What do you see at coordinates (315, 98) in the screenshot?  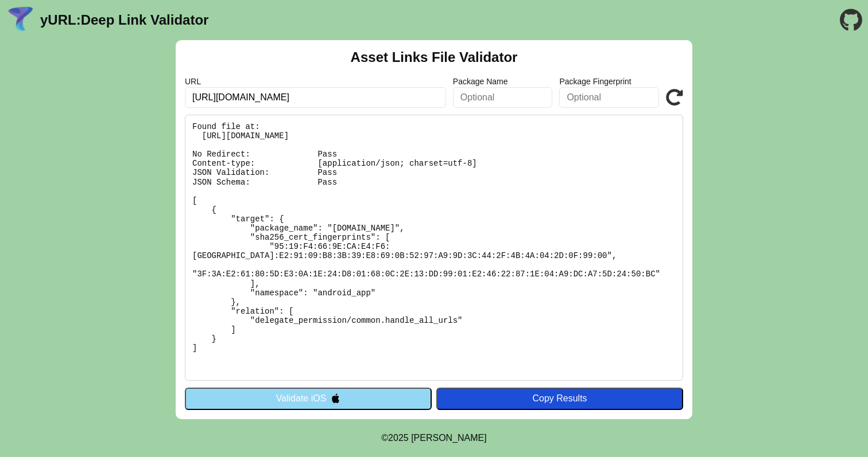 I see `input: Required` at bounding box center [315, 98].